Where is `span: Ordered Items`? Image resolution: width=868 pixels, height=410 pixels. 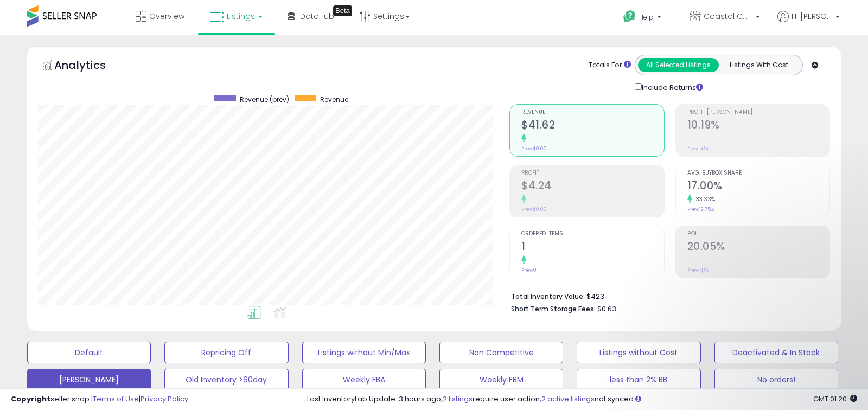 span: Ordered Items is located at coordinates (593, 233).